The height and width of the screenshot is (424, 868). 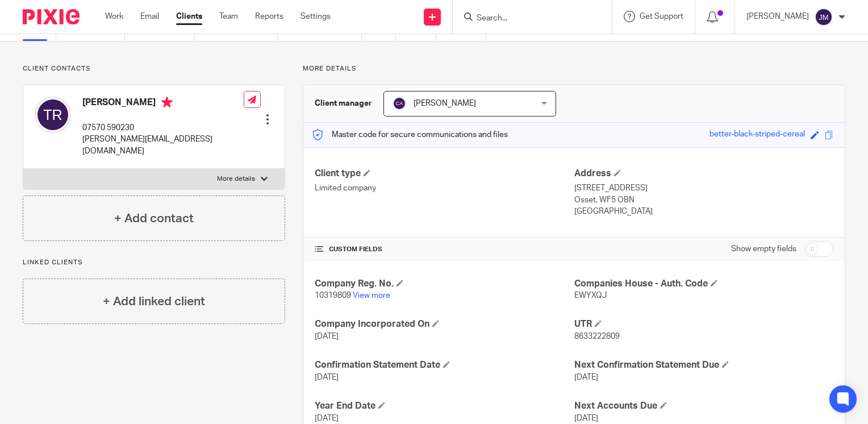 What do you see at coordinates (757, 135) in the screenshot?
I see `div: better-black-striped-cereal` at bounding box center [757, 135].